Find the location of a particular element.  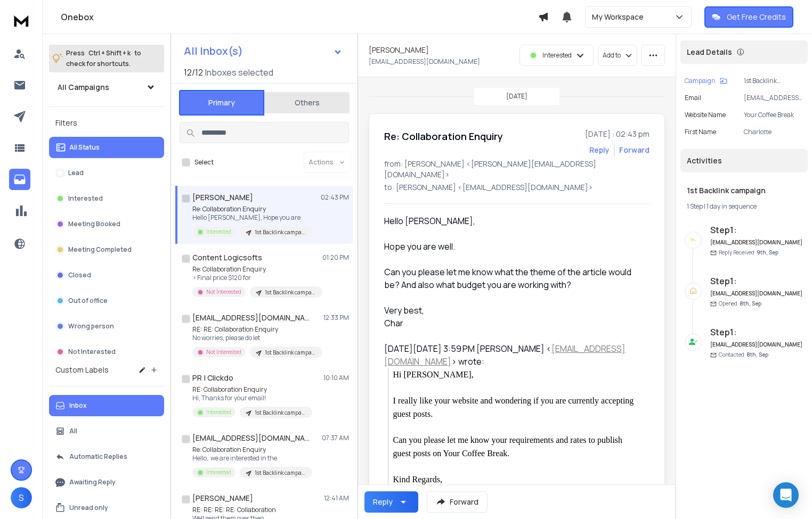

button: Meeting Booked is located at coordinates (106, 224).